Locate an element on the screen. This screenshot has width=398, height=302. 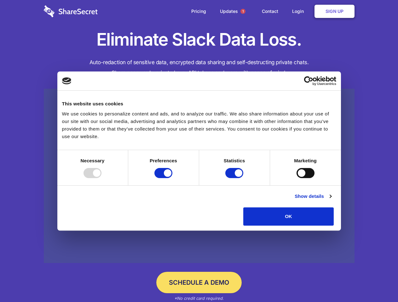
a: Pricing is located at coordinates (198, 11).